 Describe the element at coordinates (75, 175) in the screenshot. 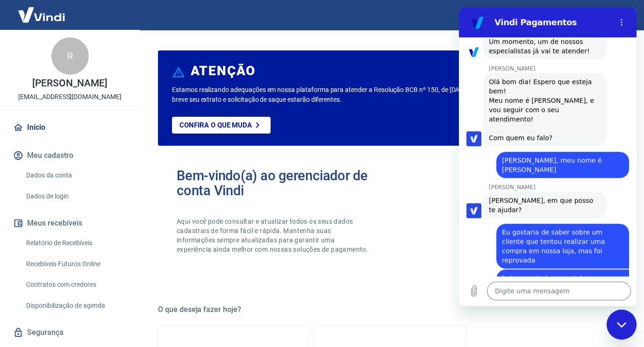

I see `a: Dados da conta` at that location.